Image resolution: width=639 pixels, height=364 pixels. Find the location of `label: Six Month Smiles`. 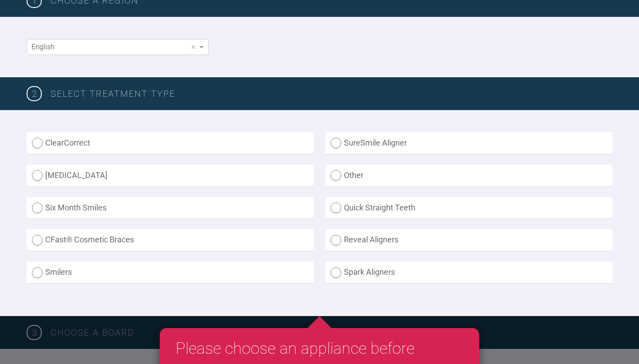

label: Six Month Smiles is located at coordinates (170, 207).